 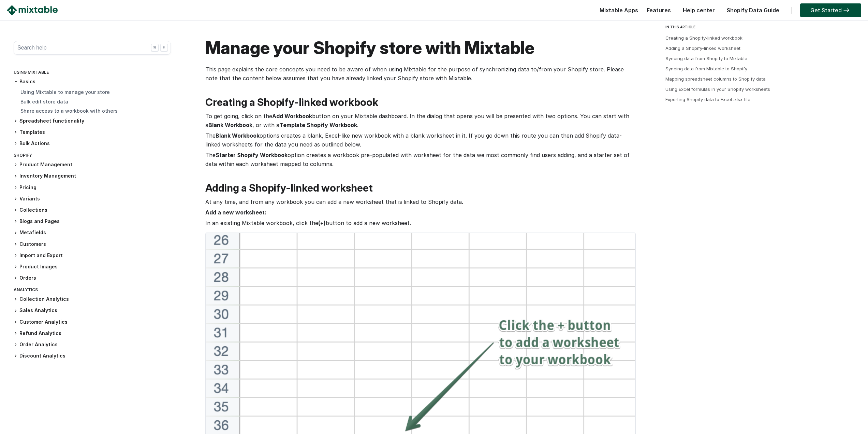 I want to click on p: To get going, click on the button on your Mixtable dashboard. In the dialog that opens you will b..., so click(x=419, y=121).